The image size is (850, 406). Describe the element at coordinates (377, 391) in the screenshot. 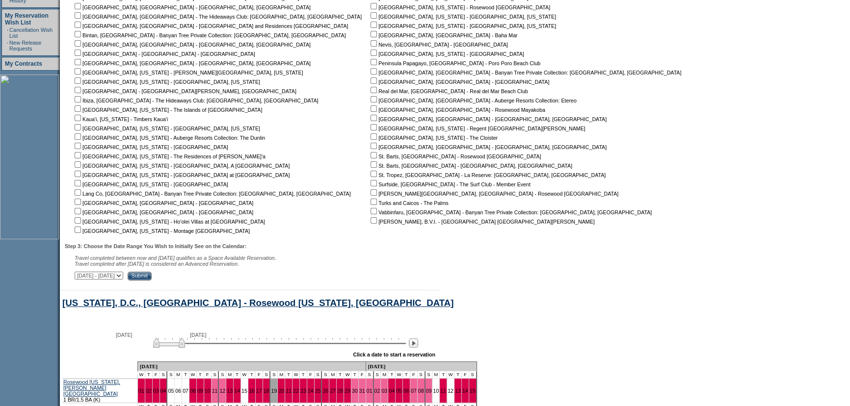

I see `a: 02` at that location.